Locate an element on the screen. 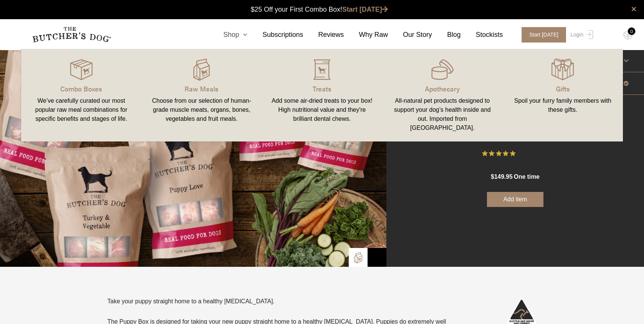 The height and width of the screenshot is (324, 644). p: Gifts is located at coordinates (563, 88).